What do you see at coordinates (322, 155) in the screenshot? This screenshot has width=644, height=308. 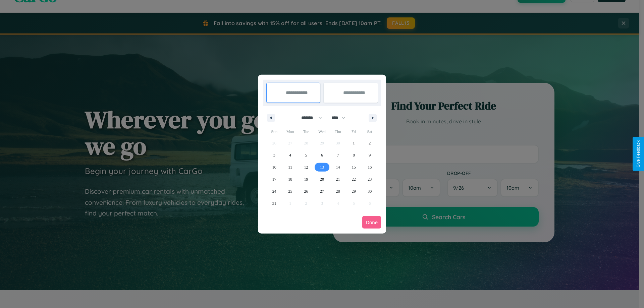 I see `span: 6` at bounding box center [322, 155].